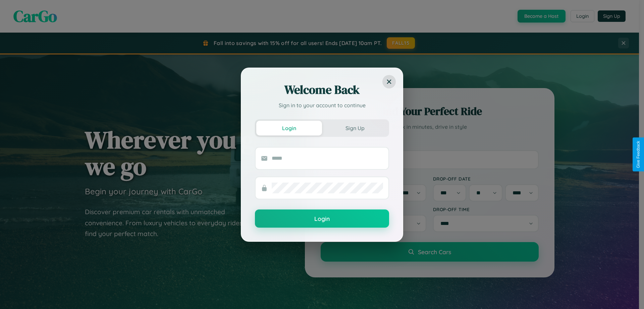 The height and width of the screenshot is (309, 644). I want to click on p: Sign in to your account to continue, so click(322, 105).